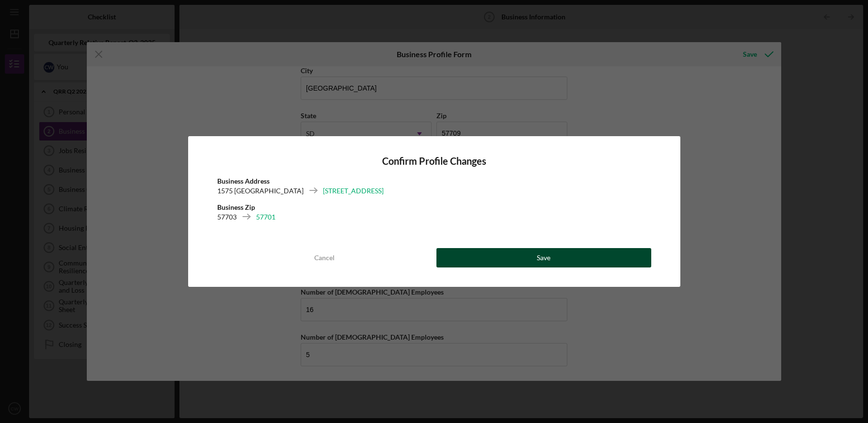 This screenshot has width=868, height=423. I want to click on div: Cancel, so click(324, 258).